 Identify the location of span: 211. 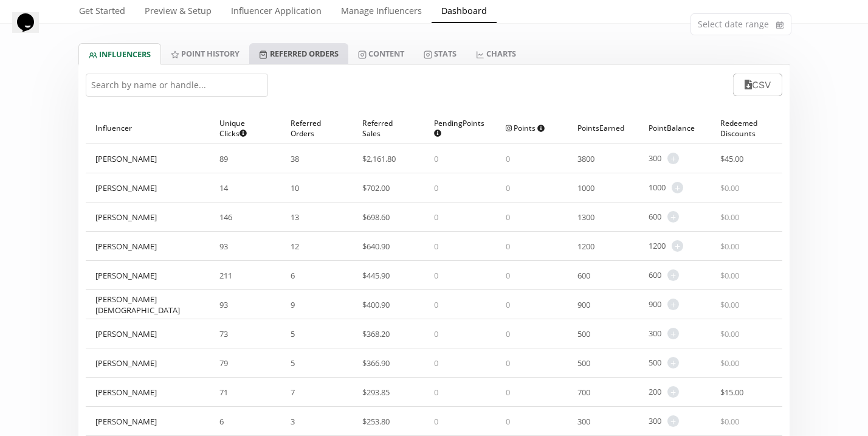
(225, 276).